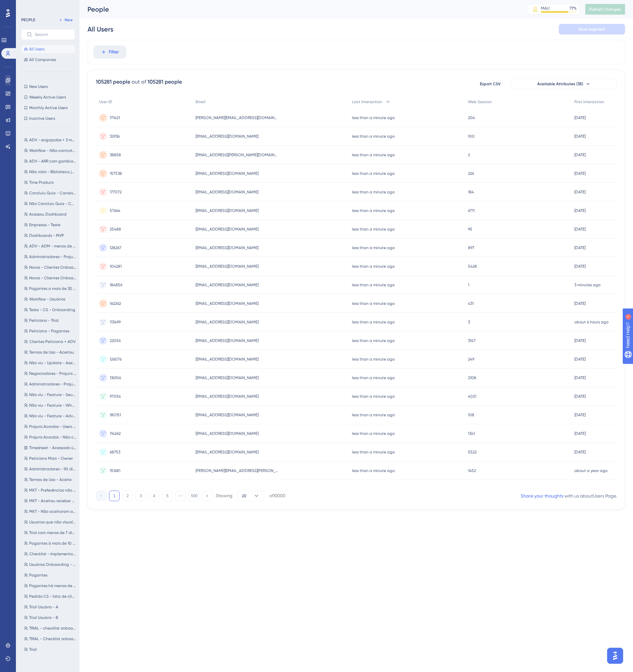 This screenshot has width=633, height=672. What do you see at coordinates (115, 322) in the screenshot?
I see `span: 113499` at bounding box center [115, 322].